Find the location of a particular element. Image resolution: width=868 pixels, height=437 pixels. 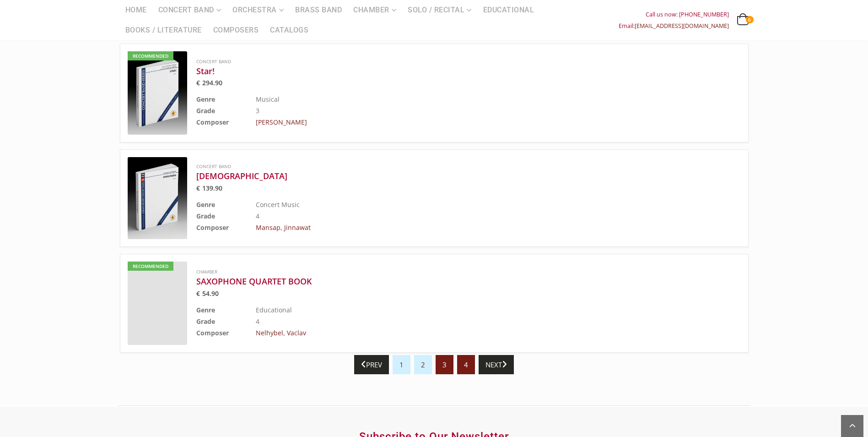

span: 0 is located at coordinates (750, 19).